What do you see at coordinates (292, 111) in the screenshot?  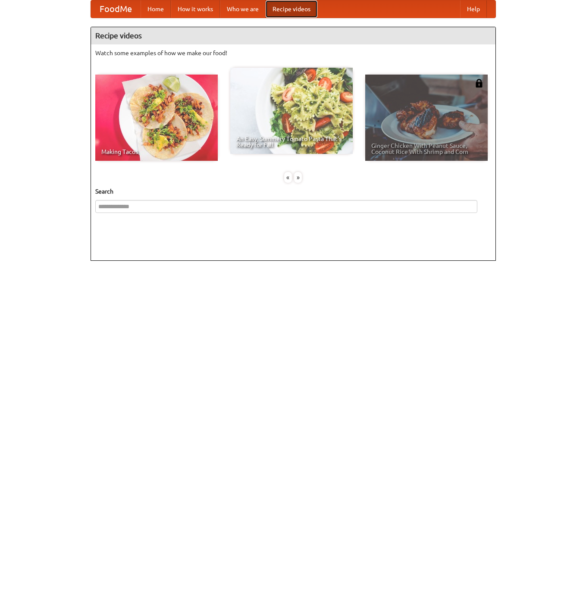 I see `a: An Easy, Summery Tomato Pasta That's Ready for Fall` at bounding box center [292, 111].